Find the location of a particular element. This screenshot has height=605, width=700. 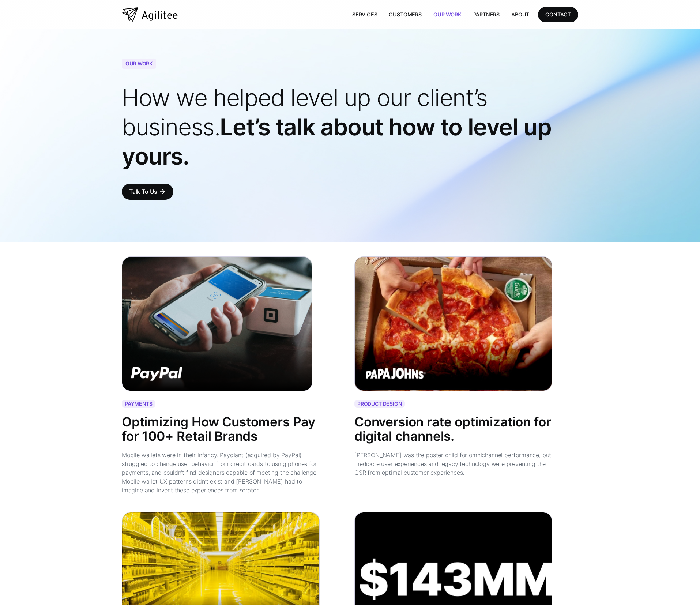

a: CONTACT is located at coordinates (558, 14).